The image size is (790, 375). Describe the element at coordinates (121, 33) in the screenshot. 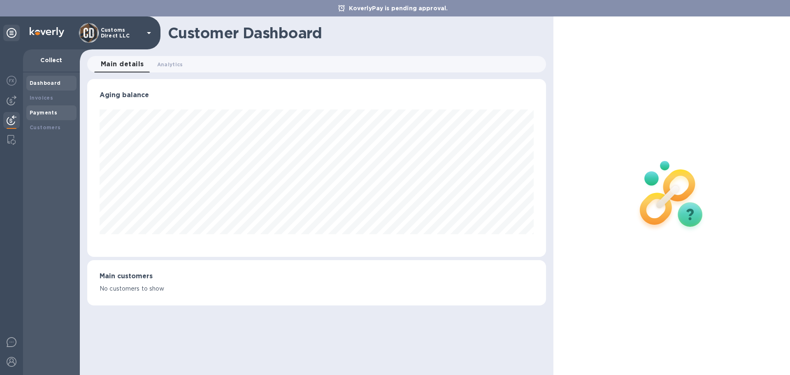

I see `p: Customs Direct LLC` at that location.